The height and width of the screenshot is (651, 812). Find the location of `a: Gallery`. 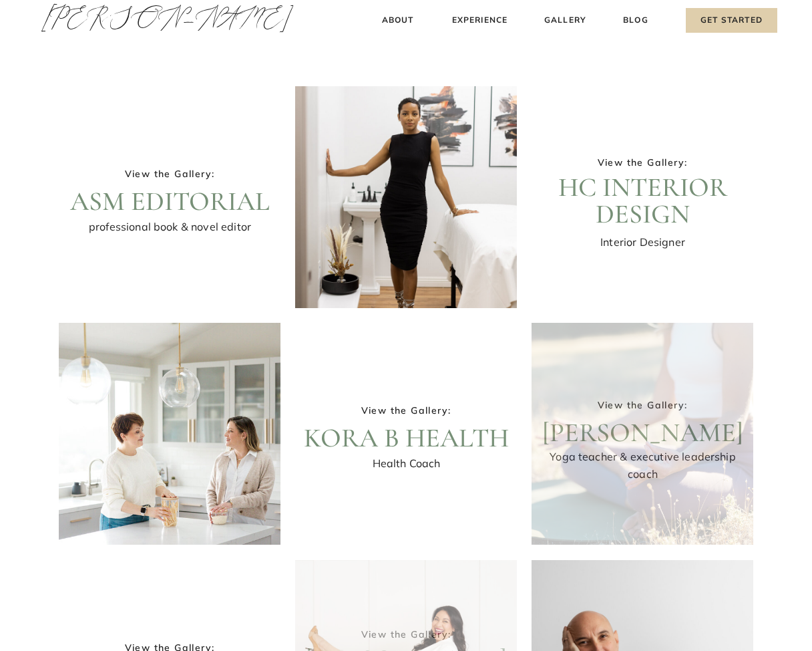

a: Gallery is located at coordinates (565, 20).